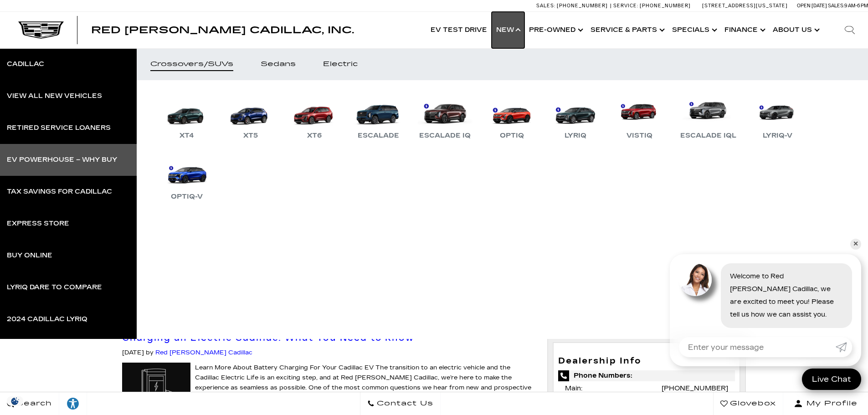 The height and width of the screenshot is (415, 868). I want to click on a: Escalade, so click(378, 118).